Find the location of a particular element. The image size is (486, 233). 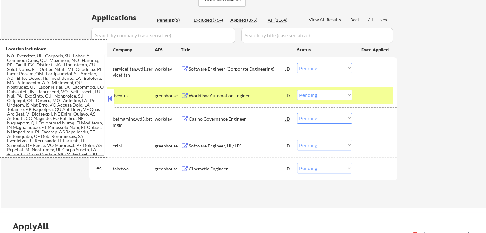

div: Pending (5) is located at coordinates (173, 20).